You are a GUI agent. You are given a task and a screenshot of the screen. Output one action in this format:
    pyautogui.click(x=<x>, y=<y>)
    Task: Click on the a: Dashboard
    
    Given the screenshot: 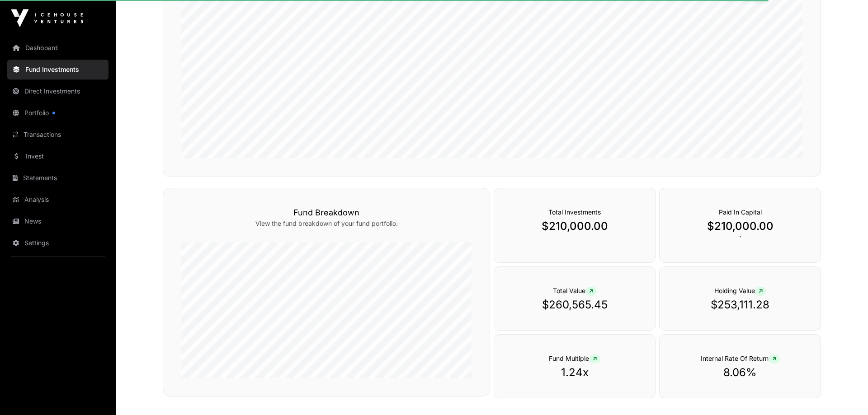 What is the action you would take?
    pyautogui.click(x=58, y=48)
    